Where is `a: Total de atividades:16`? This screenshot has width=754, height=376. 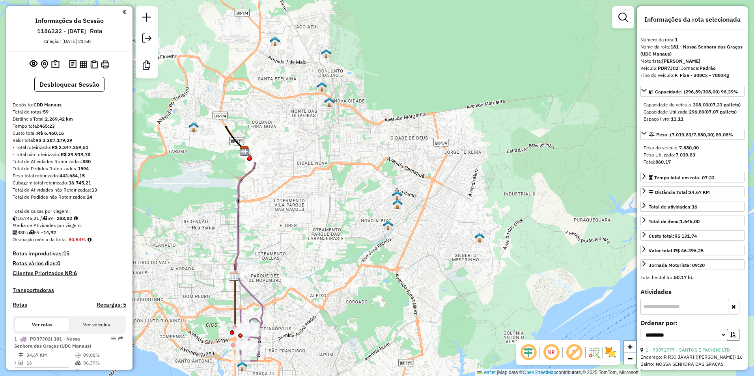 a: Total de atividades:16 is located at coordinates (693, 206).